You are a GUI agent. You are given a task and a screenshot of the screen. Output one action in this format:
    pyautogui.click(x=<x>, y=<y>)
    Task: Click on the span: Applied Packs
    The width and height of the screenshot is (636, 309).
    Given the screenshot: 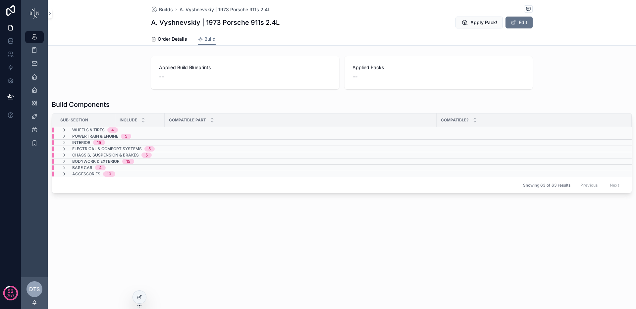 What is the action you would take?
    pyautogui.click(x=439, y=68)
    